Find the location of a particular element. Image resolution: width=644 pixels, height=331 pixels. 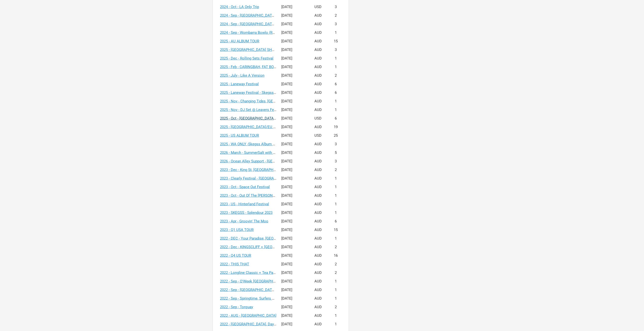

a: 2023 - Oct - Space Out Festival is located at coordinates (245, 187).